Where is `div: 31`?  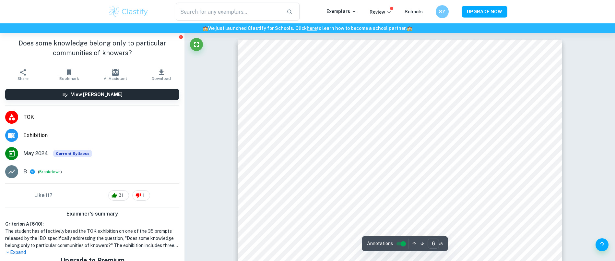
div: 31 is located at coordinates (119, 195).